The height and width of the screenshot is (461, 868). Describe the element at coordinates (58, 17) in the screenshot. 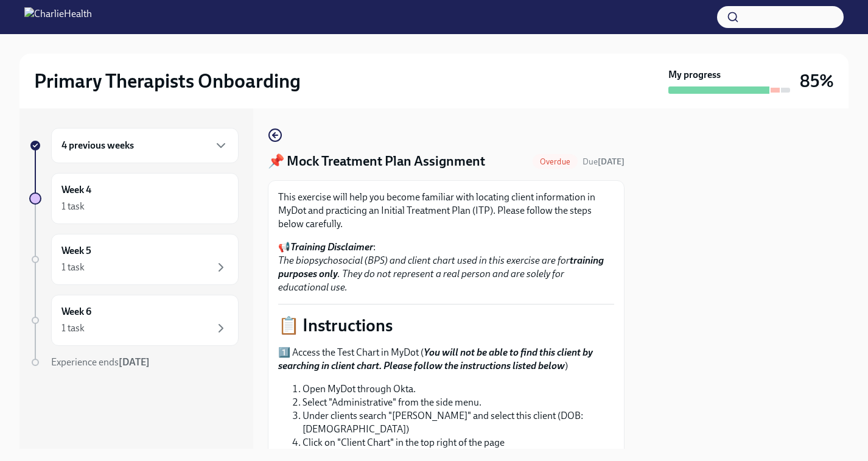

I see `img: CharlieHealth` at that location.